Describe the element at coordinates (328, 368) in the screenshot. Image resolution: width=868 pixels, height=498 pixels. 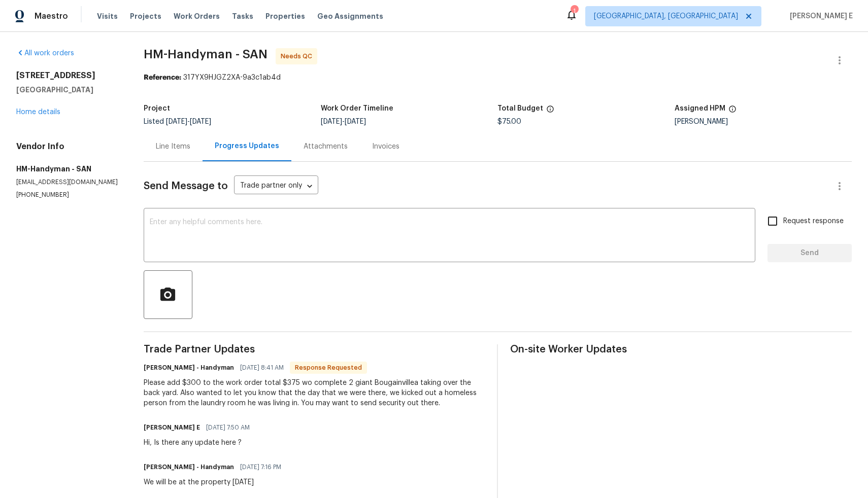
I see `span: Response Requested` at that location.